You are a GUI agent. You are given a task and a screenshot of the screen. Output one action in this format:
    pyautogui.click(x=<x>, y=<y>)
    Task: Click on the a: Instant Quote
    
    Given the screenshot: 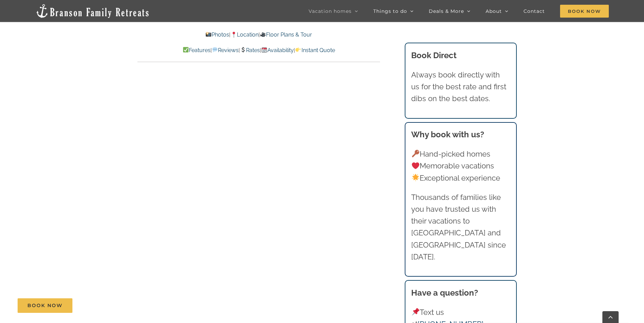 What is the action you would take?
    pyautogui.click(x=314, y=50)
    